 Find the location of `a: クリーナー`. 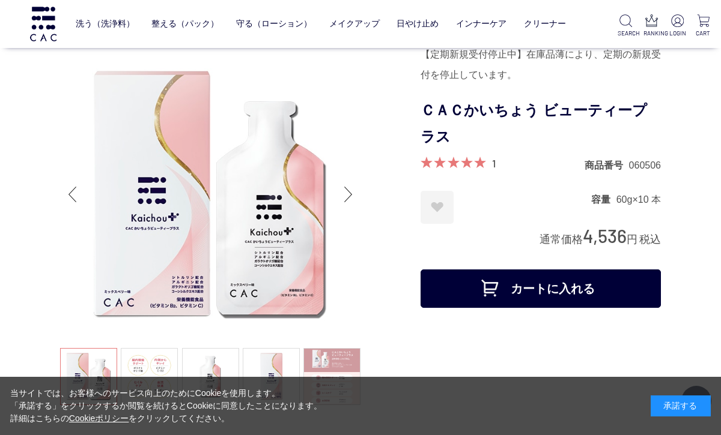

a: クリーナー is located at coordinates (545, 23).